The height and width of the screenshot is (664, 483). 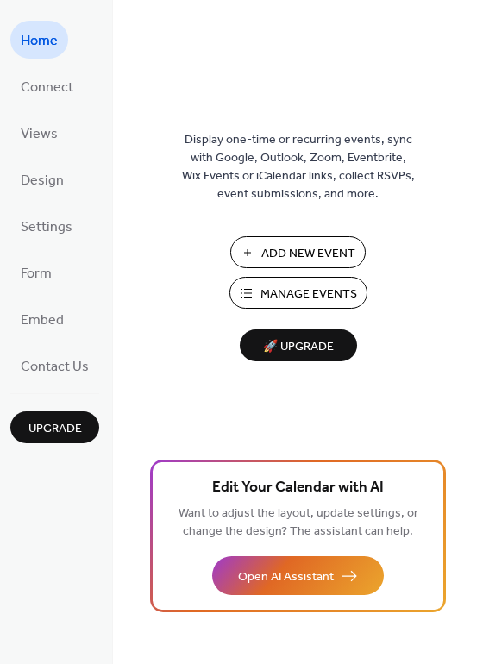 What do you see at coordinates (42, 179) in the screenshot?
I see `a: Design` at bounding box center [42, 179].